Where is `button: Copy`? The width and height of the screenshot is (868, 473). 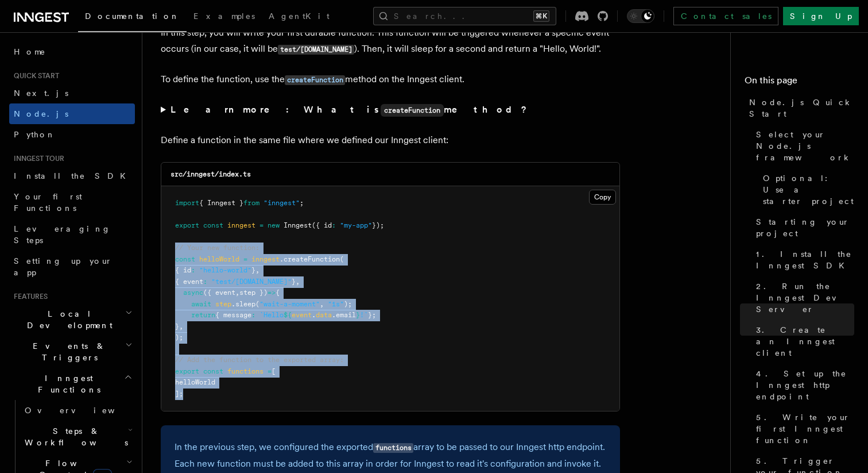
button: Copy is located at coordinates (602, 197).